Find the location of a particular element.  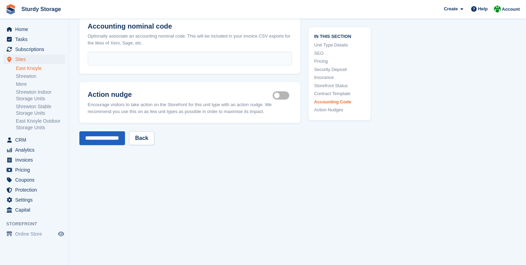

a: Security Deposit is located at coordinates (340, 69).